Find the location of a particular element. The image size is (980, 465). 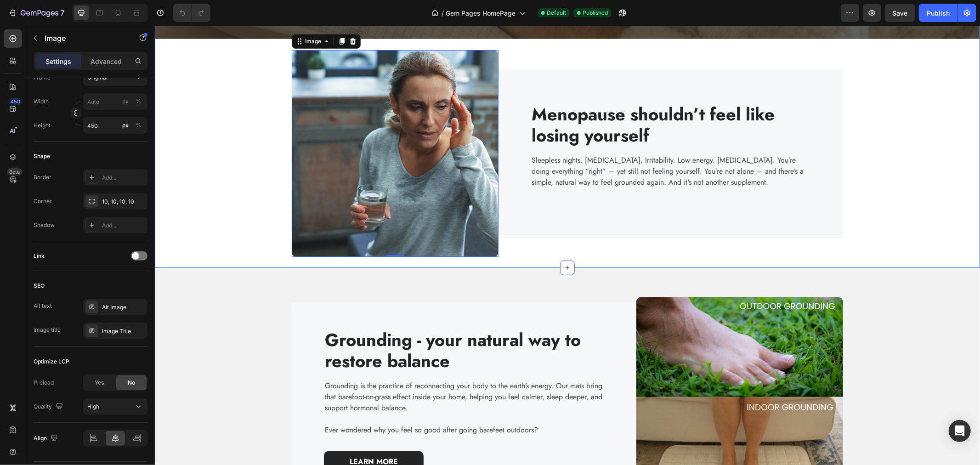

div: Alt text is located at coordinates (42, 306).